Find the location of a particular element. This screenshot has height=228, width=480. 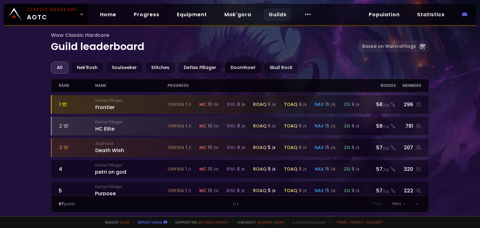

span: AOTC is located at coordinates (52, 14).